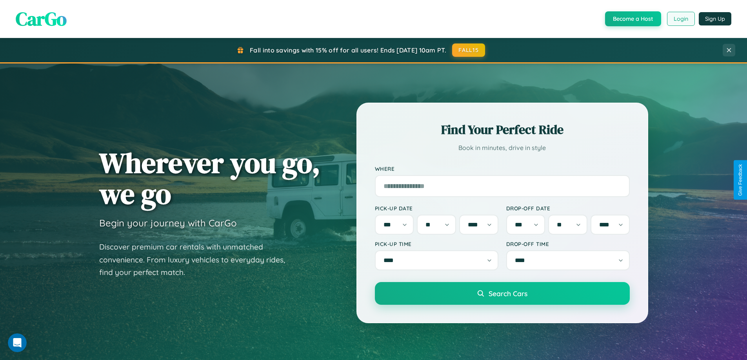 This screenshot has width=747, height=360. I want to click on button: Sign Up, so click(715, 19).